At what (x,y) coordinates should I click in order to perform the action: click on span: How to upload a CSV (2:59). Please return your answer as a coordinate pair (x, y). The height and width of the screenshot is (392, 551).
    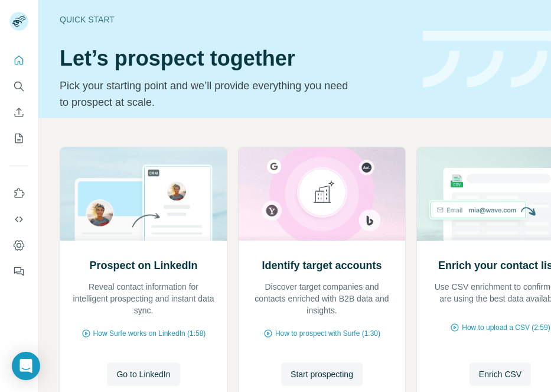
    Looking at the image, I should click on (505, 327).